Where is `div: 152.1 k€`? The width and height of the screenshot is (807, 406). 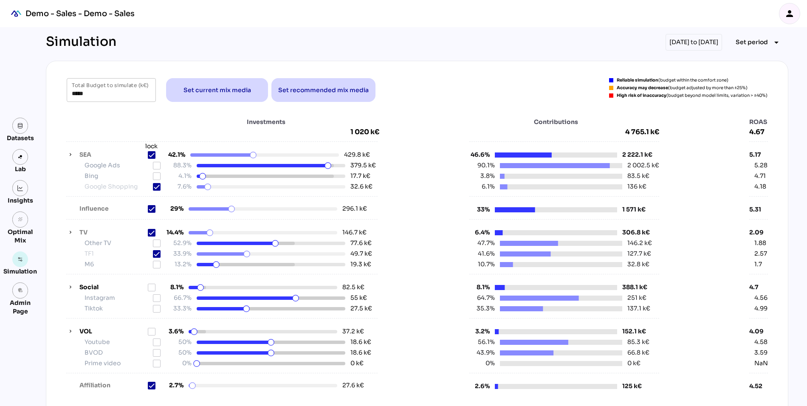
div: 152.1 k€ is located at coordinates (634, 332).